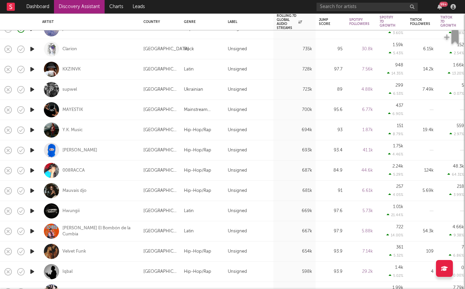 This screenshot has width=465, height=289. What do you see at coordinates (74, 252) in the screenshot?
I see `a: Velvet Funk` at bounding box center [74, 252].